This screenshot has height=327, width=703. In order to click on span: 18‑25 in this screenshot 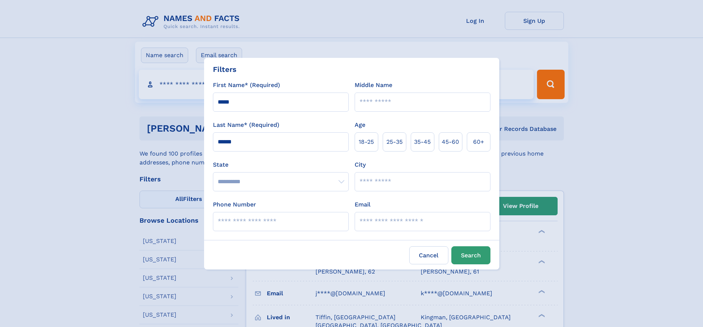, I will do `click(366, 142)`.